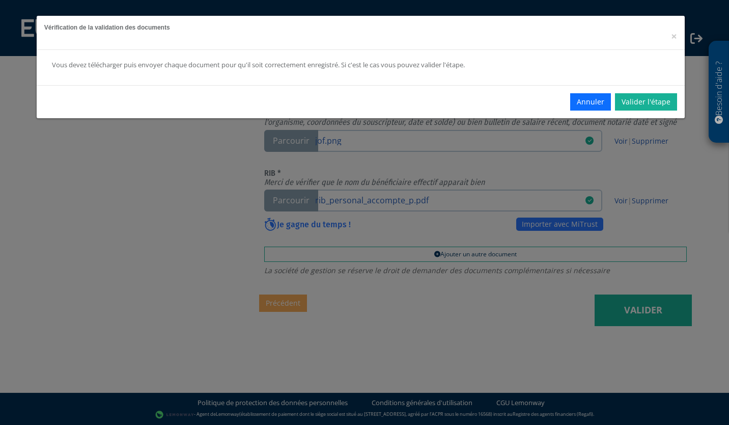 This screenshot has width=729, height=425. Describe the element at coordinates (361, 28) in the screenshot. I see `h5: Vérification de la validation des documents` at that location.